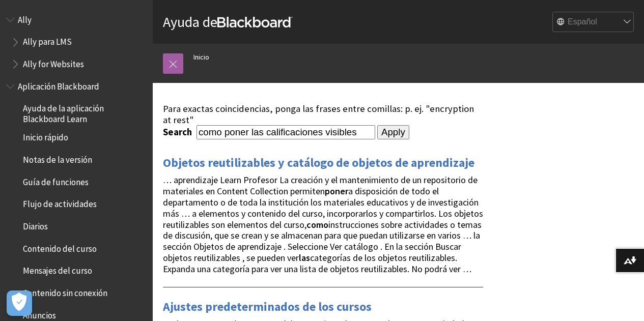 The width and height of the screenshot is (644, 321). Describe the element at coordinates (323, 224) in the screenshot. I see `span: … aprendizaje Learn Profesor La creación y el mantenimiento de un repositorio de materiales en Co...` at that location.